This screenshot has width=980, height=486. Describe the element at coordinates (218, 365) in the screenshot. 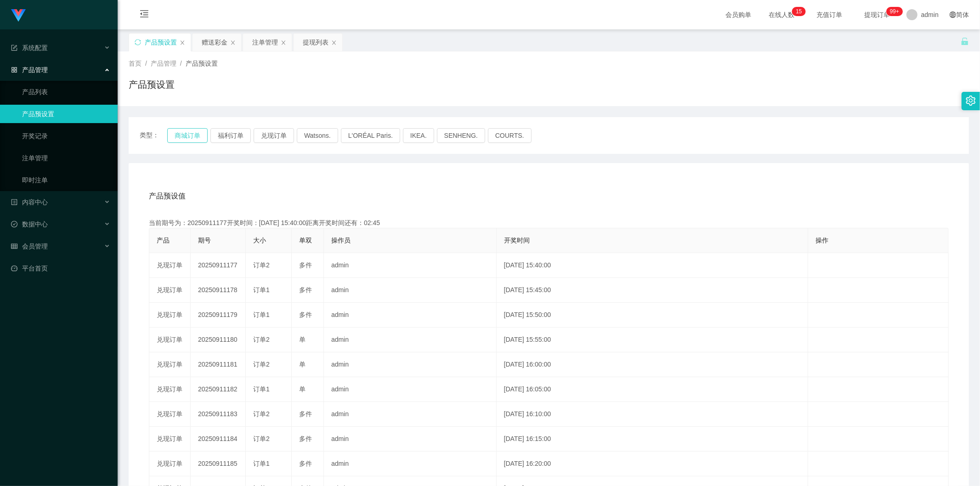

I see `td: 20250911181` at that location.